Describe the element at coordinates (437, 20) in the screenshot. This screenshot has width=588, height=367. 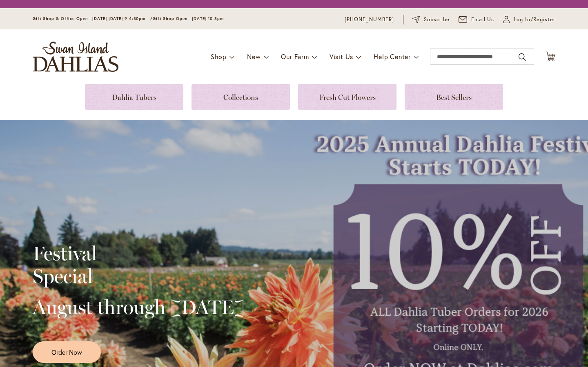
I see `span: Subscribe` at that location.